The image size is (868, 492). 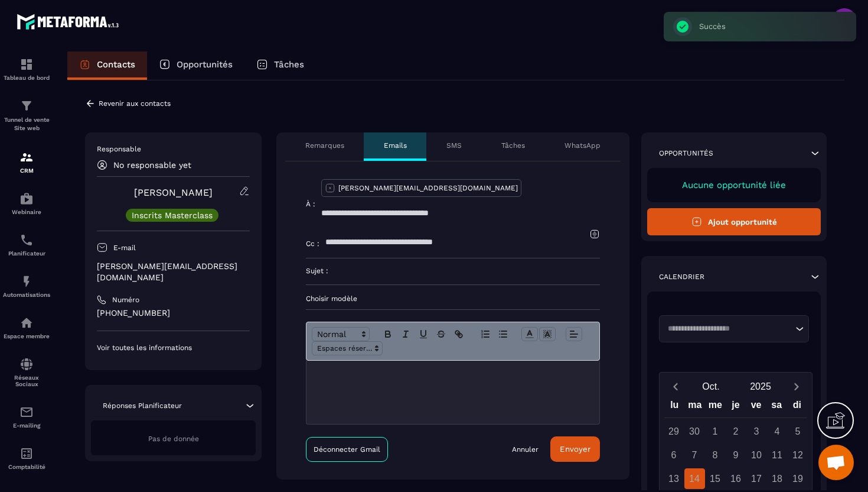 What do you see at coordinates (736, 455) in the screenshot?
I see `div: 9` at bounding box center [736, 455].